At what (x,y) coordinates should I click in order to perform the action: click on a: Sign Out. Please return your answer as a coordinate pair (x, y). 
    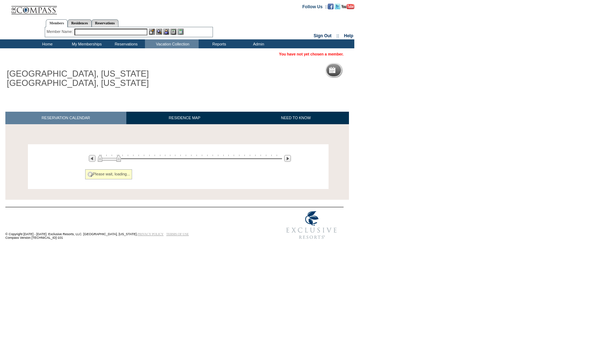
    Looking at the image, I should click on (322, 36).